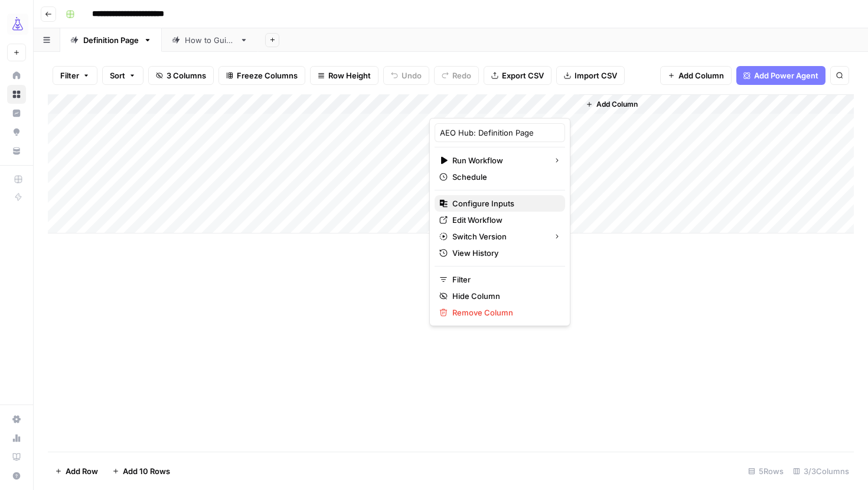 The height and width of the screenshot is (490, 868). What do you see at coordinates (111, 40) in the screenshot?
I see `div: Definition Page` at bounding box center [111, 40].